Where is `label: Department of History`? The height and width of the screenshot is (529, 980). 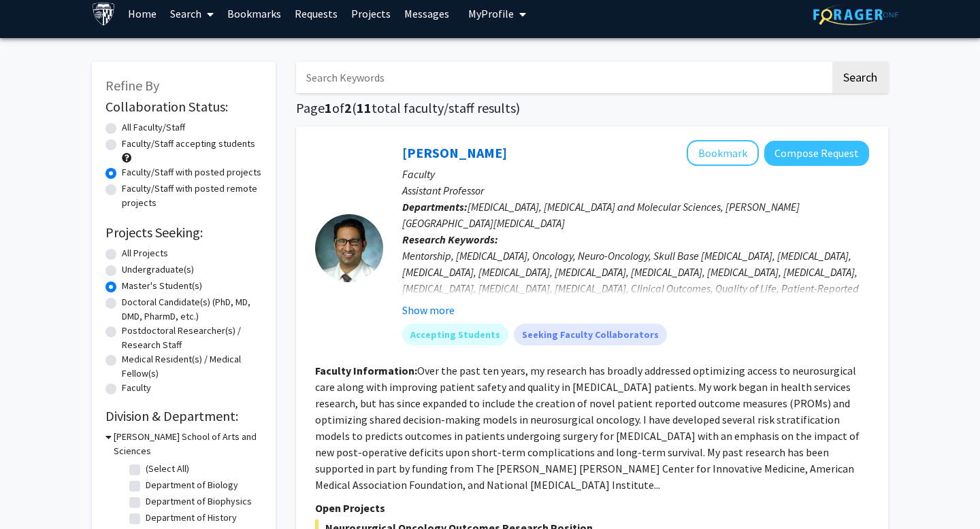
label: Department of History is located at coordinates (192, 518).